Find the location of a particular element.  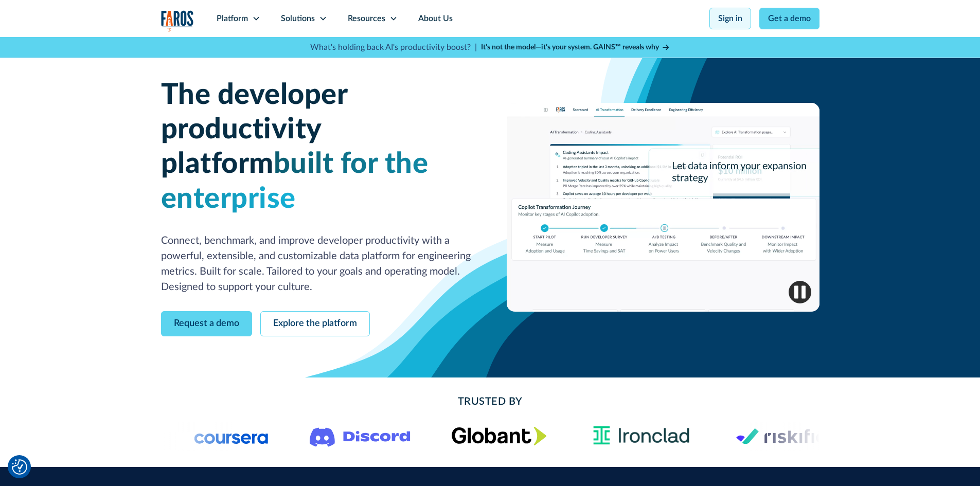

a: It’s not the model—it’s your system. GAINS™ reveals why is located at coordinates (576, 47).